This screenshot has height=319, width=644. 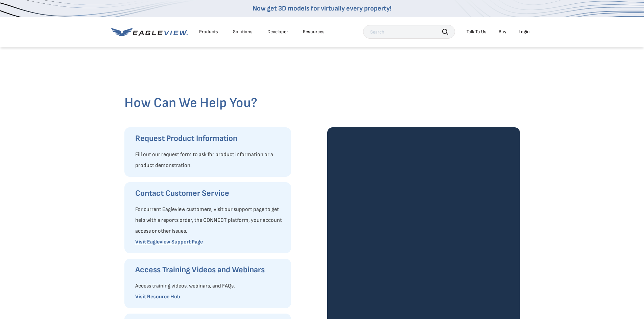 What do you see at coordinates (210, 286) in the screenshot?
I see `p: Access training videos, webinars, and FAQs.` at bounding box center [210, 286].